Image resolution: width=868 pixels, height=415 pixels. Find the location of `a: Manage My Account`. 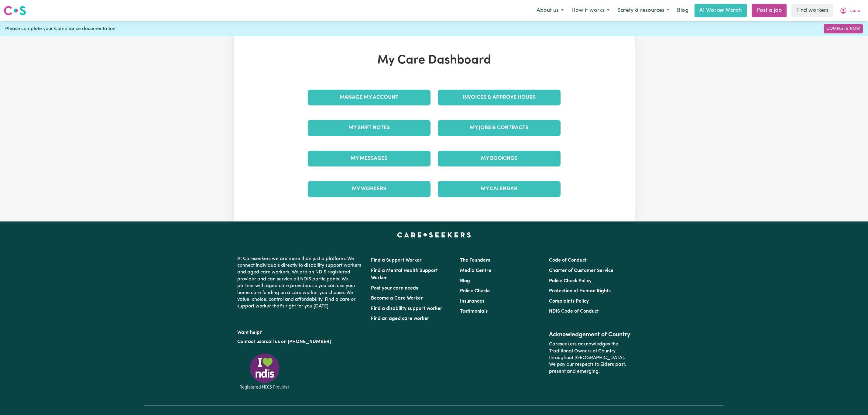

a: Manage My Account is located at coordinates (369, 97).